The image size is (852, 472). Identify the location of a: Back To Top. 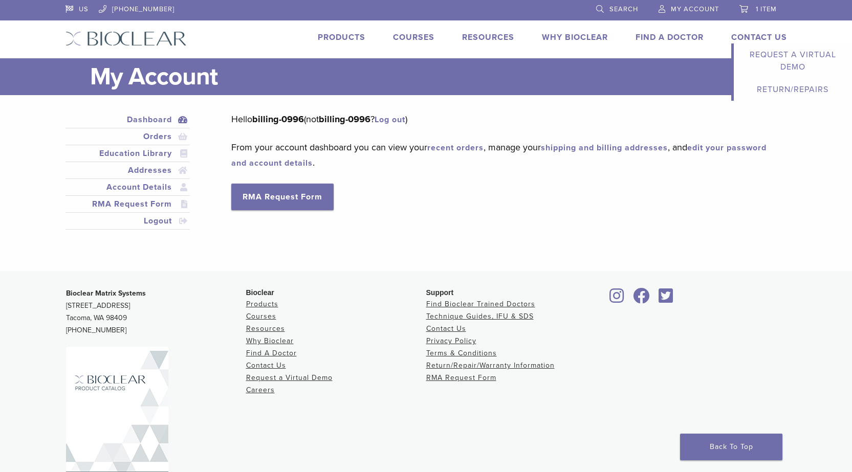
(731, 447).